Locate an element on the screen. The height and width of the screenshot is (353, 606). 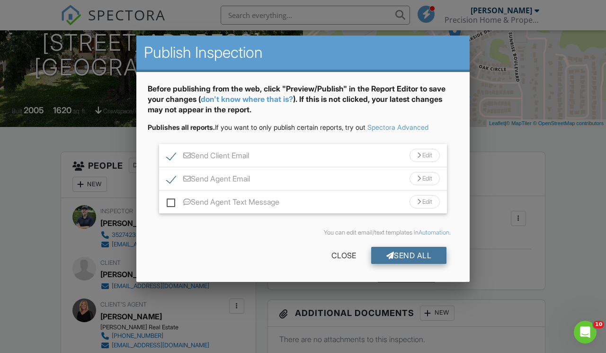
a: Spectora Advanced is located at coordinates (398, 127).